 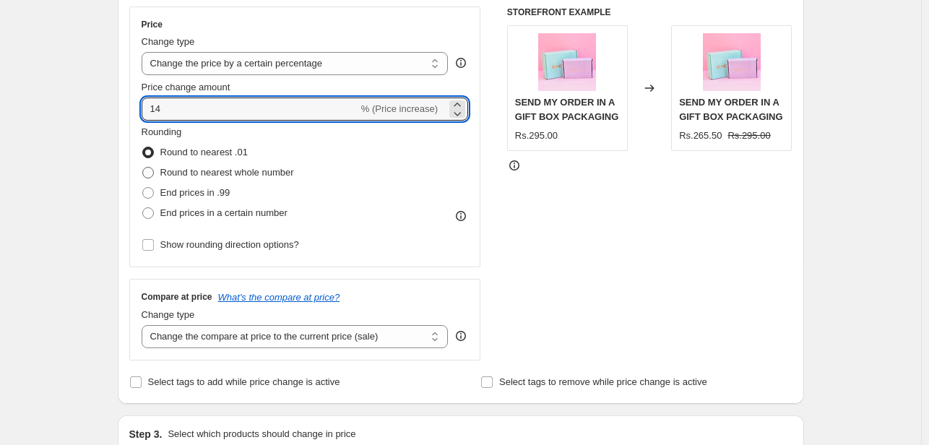 I want to click on span: Round to nearest .01, so click(x=204, y=152).